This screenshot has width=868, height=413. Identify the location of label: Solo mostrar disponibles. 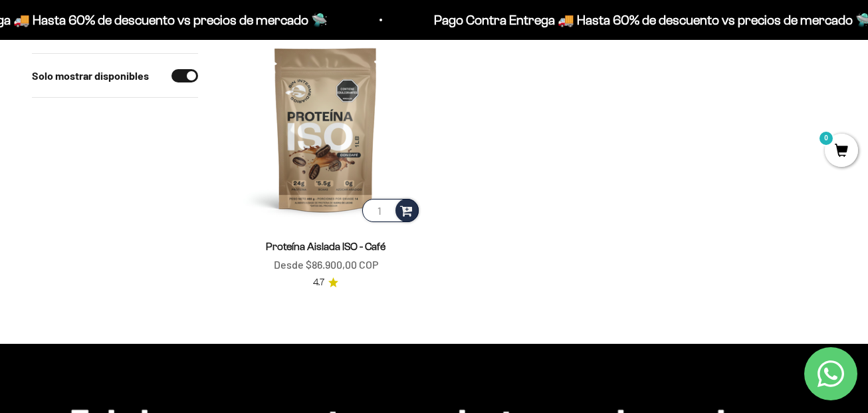
(91, 76).